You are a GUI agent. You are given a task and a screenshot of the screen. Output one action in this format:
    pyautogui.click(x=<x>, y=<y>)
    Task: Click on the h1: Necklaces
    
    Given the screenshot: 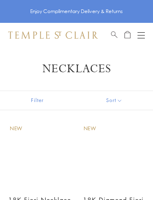 What is the action you would take?
    pyautogui.click(x=76, y=69)
    